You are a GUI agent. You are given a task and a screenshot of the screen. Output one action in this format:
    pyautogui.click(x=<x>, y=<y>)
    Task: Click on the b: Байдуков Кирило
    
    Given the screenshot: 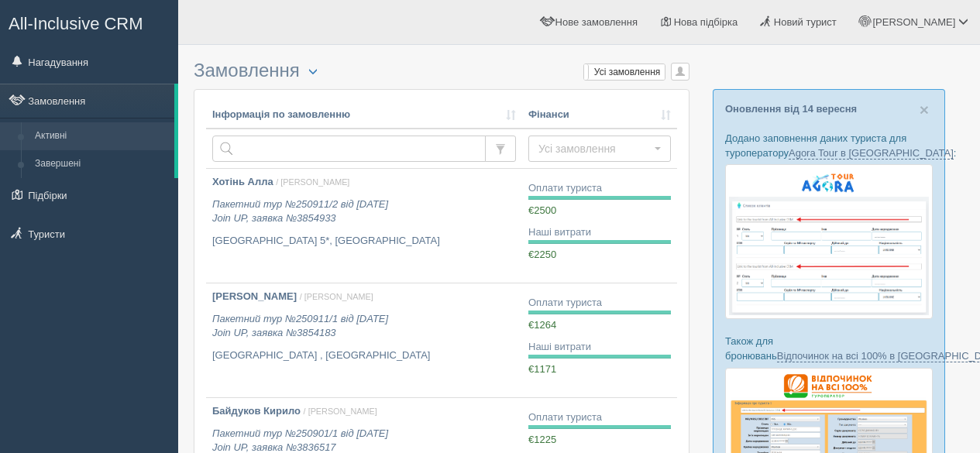 What is the action you would take?
    pyautogui.click(x=257, y=410)
    